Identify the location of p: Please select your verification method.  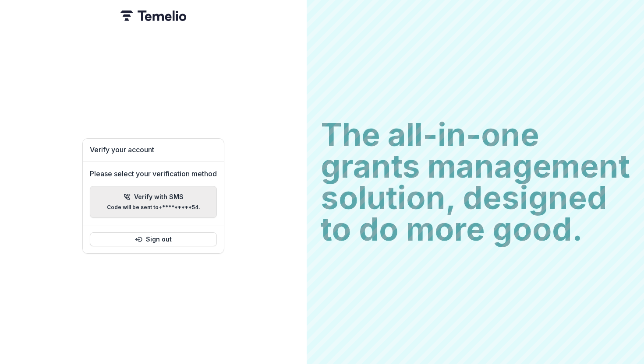
(153, 174).